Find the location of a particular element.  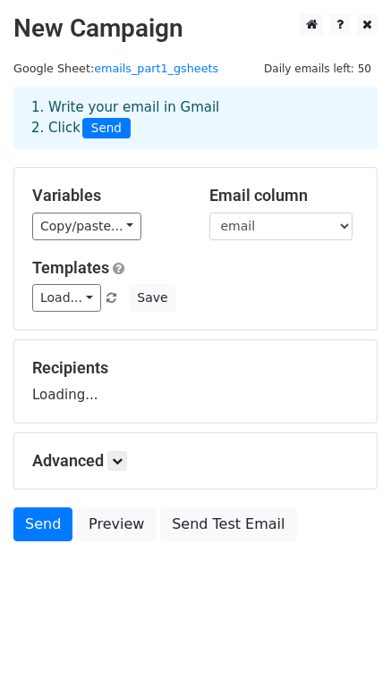

a: Preview is located at coordinates (116, 525).